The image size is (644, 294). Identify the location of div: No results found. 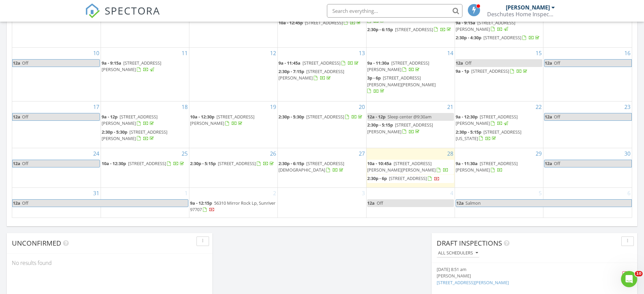
(109, 263).